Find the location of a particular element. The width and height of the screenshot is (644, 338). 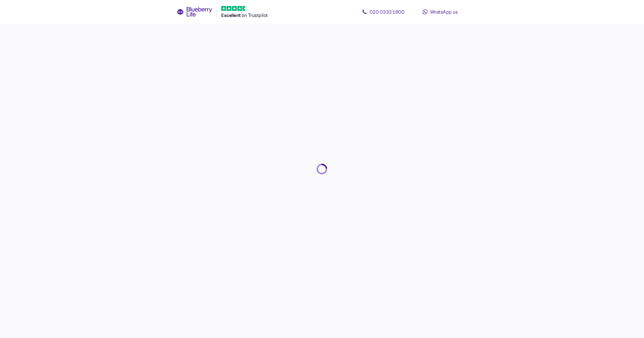

a: 020 0333 1800 is located at coordinates (383, 12).